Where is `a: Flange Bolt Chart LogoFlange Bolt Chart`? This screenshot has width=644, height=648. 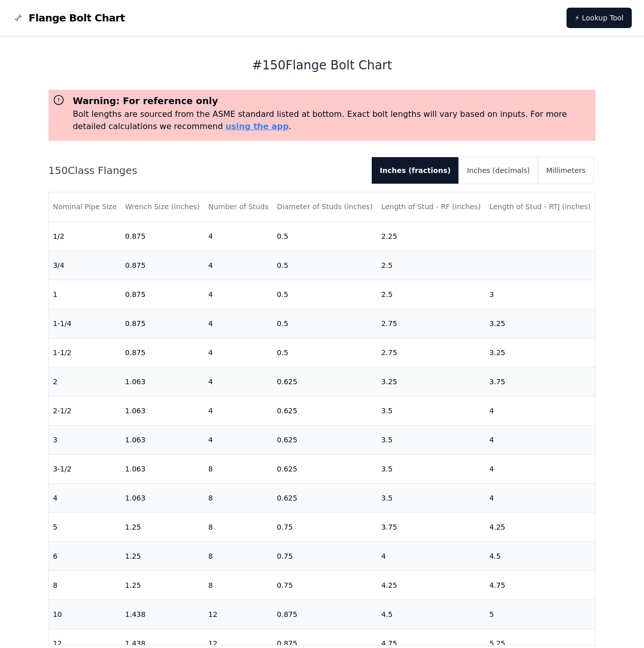
a: Flange Bolt Chart LogoFlange Bolt Chart is located at coordinates (68, 18).